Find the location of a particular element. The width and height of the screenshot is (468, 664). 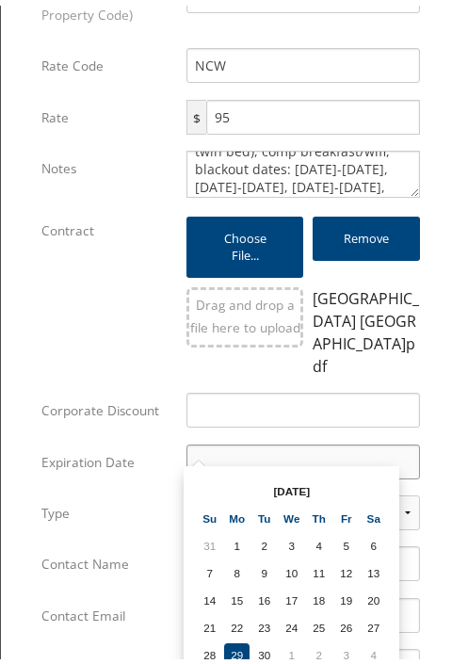

td: 25 is located at coordinates (318, 622).